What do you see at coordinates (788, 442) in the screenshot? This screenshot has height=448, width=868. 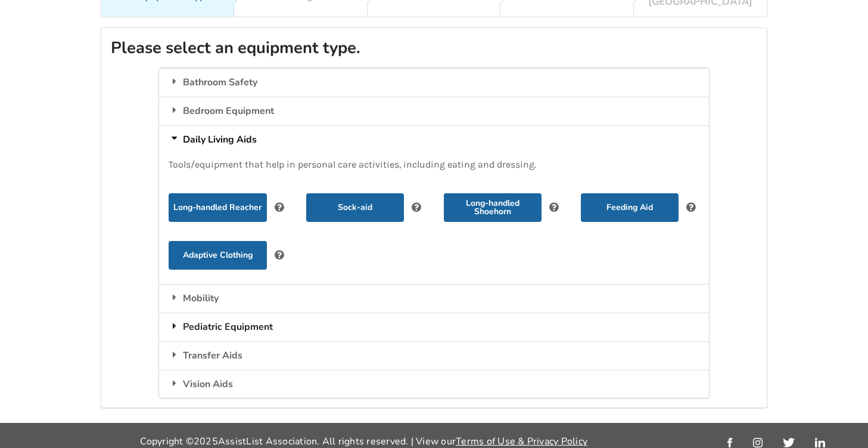 I see `img: twitter_link` at bounding box center [788, 442].